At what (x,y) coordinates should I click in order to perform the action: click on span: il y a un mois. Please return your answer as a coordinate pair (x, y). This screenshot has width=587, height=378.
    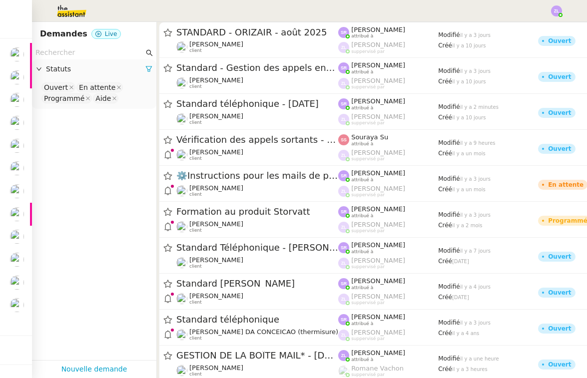
    Looking at the image, I should click on (468, 189).